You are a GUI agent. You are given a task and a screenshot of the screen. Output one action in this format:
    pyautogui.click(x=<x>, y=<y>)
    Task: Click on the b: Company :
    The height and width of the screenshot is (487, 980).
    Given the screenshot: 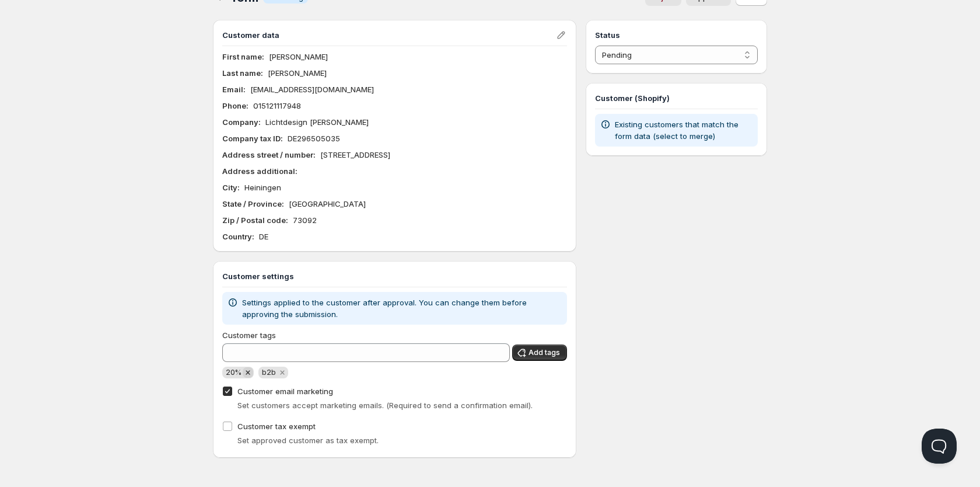 What is the action you would take?
    pyautogui.click(x=241, y=122)
    